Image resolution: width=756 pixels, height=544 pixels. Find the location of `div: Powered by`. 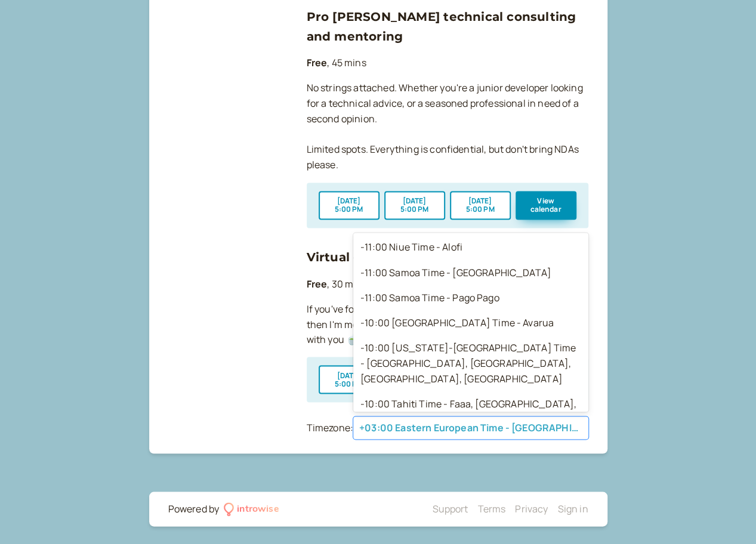

div: Powered by is located at coordinates (194, 509).